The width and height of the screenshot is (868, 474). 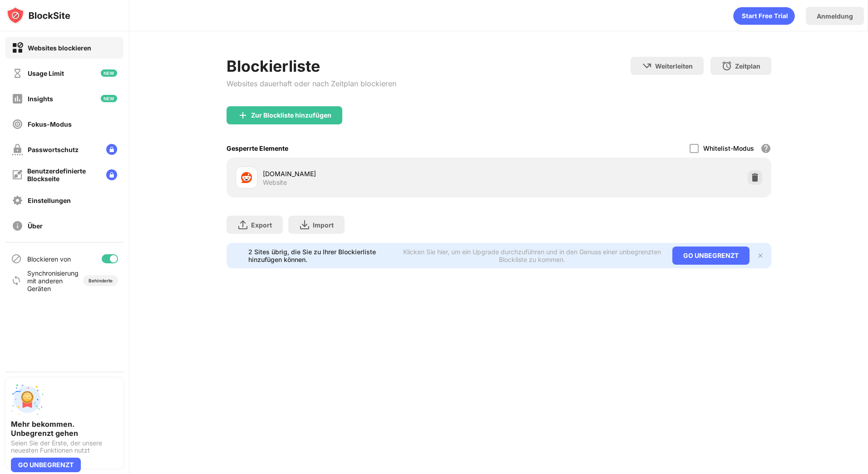 I want to click on div: Einstellungen, so click(x=49, y=200).